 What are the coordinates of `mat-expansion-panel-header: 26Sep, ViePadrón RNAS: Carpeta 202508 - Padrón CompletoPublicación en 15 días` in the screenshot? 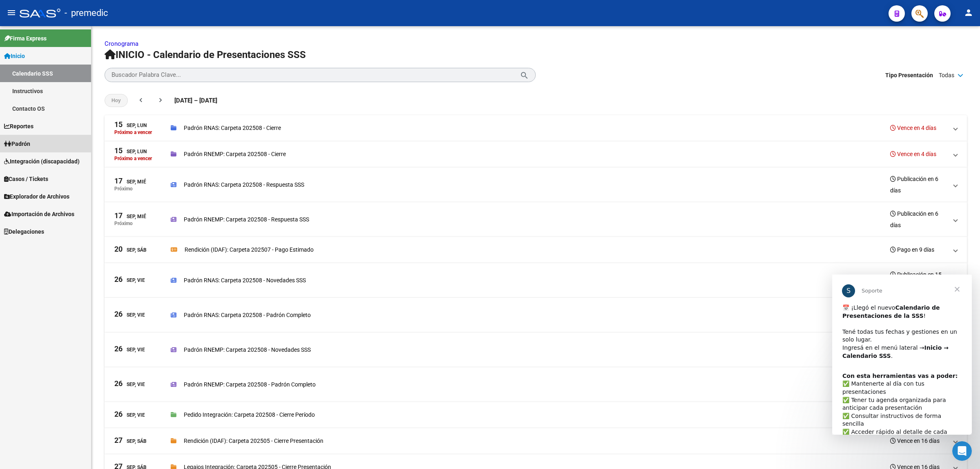 It's located at (536, 315).